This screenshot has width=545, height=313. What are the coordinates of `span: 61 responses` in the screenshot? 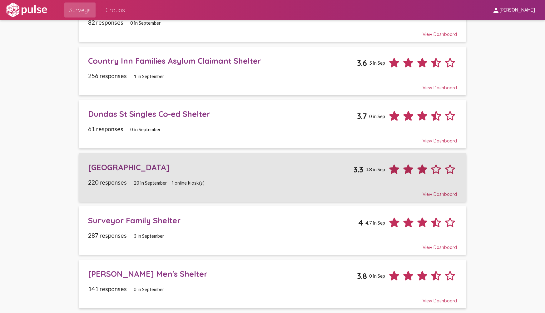 It's located at (106, 129).